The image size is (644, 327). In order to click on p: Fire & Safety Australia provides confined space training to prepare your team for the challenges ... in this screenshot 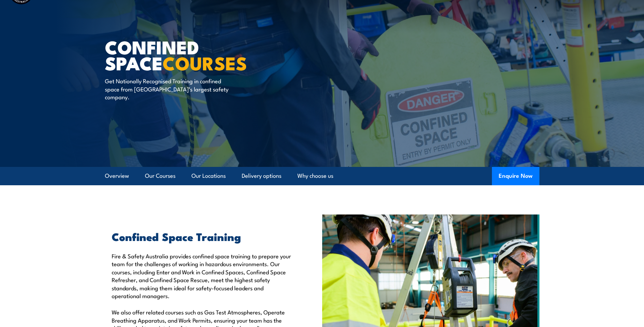, I will do `click(201, 276)`.